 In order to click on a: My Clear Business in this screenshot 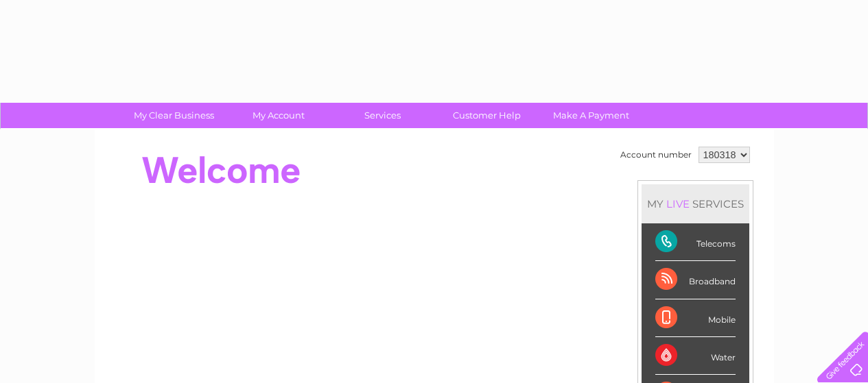, I will do `click(174, 115)`.